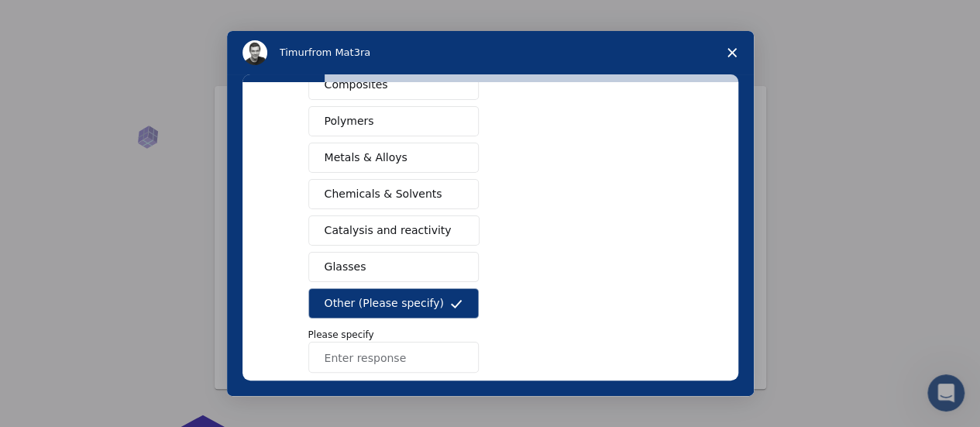  What do you see at coordinates (384, 194) in the screenshot?
I see `span: Chemicals & Solvents` at bounding box center [384, 194].